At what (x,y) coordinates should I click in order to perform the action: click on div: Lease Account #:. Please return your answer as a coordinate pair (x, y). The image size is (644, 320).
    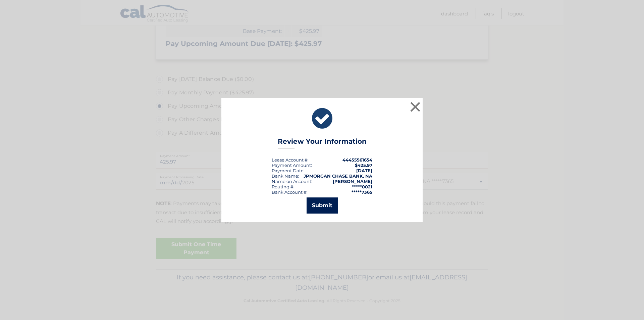
    Looking at the image, I should click on (290, 160).